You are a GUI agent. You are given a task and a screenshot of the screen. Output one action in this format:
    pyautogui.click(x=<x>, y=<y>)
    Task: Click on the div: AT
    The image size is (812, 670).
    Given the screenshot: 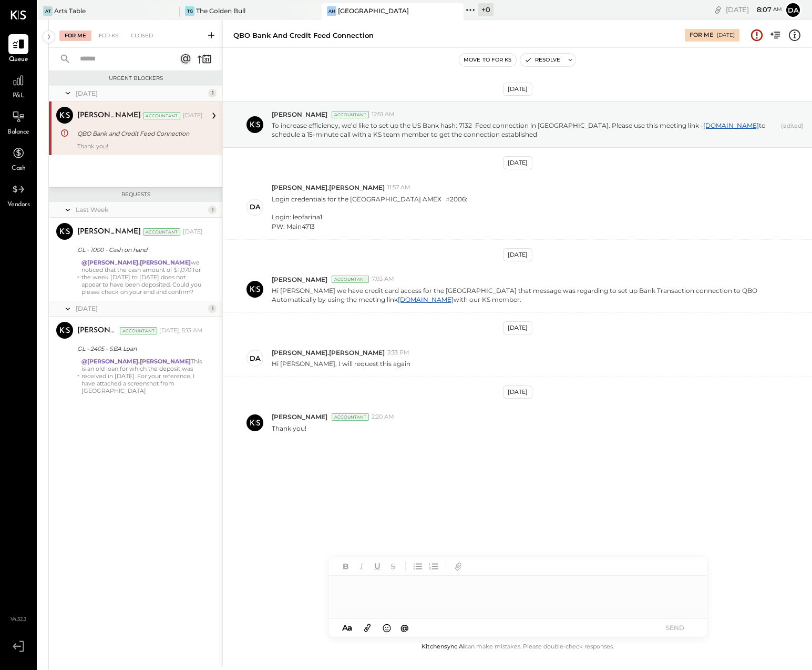 What is the action you would take?
    pyautogui.click(x=48, y=11)
    